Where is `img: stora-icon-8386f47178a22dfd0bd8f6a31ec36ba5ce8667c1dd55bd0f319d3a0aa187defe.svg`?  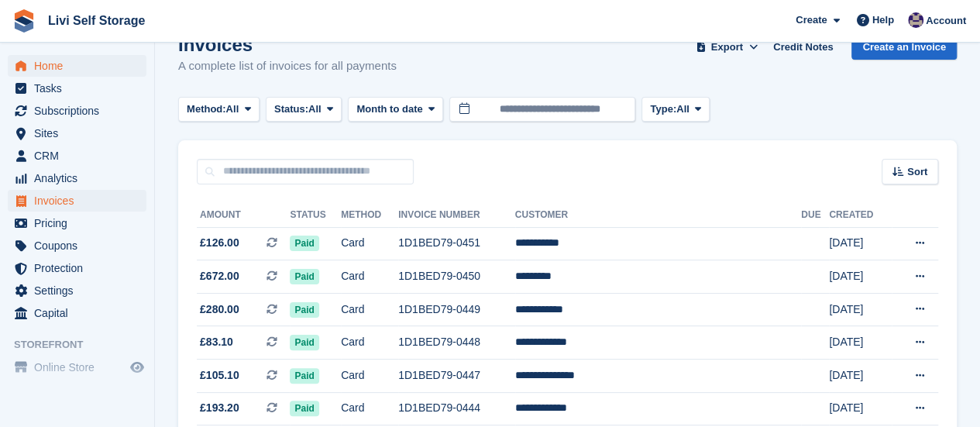
img: stora-icon-8386f47178a22dfd0bd8f6a31ec36ba5ce8667c1dd55bd0f319d3a0aa187defe.svg is located at coordinates (24, 21).